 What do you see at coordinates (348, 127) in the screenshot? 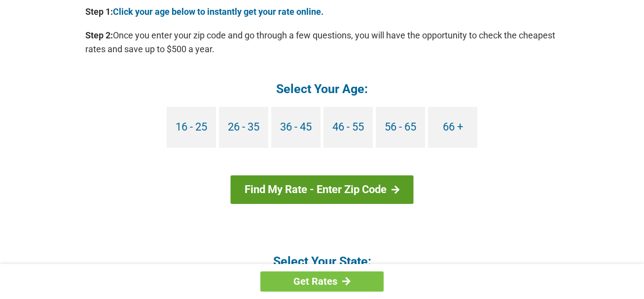
I see `a: 46 - 55` at bounding box center [348, 127].